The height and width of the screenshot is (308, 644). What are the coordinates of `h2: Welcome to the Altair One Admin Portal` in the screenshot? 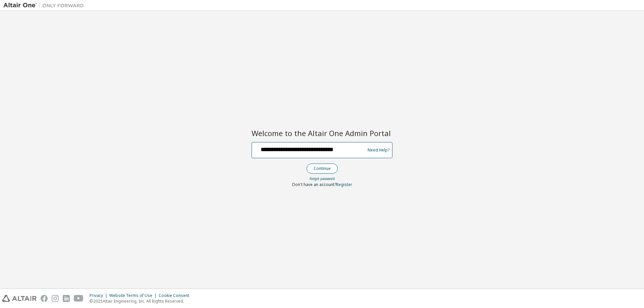 It's located at (322, 133).